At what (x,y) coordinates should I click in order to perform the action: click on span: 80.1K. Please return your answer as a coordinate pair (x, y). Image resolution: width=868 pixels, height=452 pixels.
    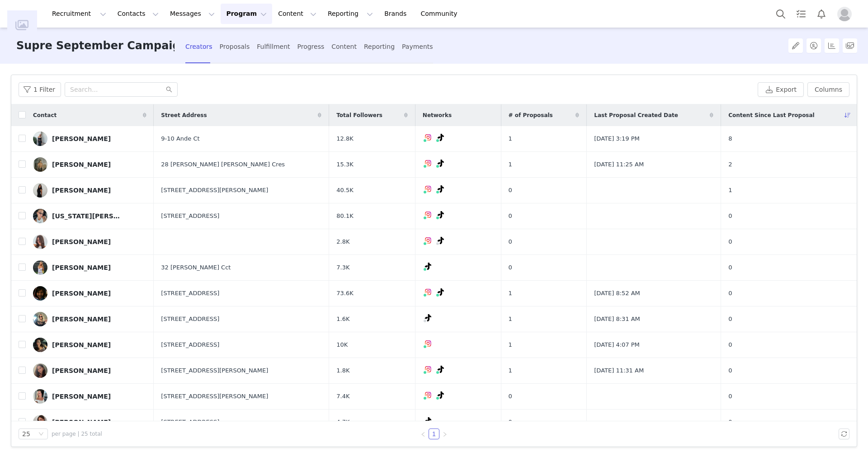
    Looking at the image, I should click on (345, 216).